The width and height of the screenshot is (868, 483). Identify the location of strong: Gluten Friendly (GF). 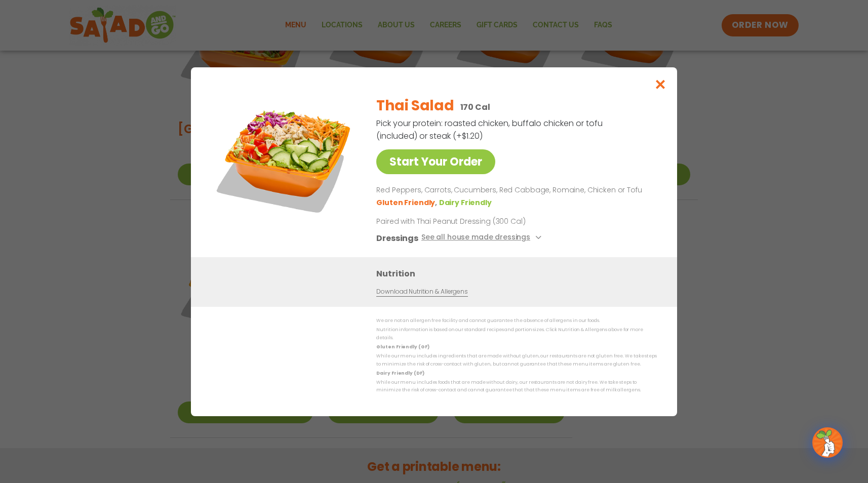
(403, 347).